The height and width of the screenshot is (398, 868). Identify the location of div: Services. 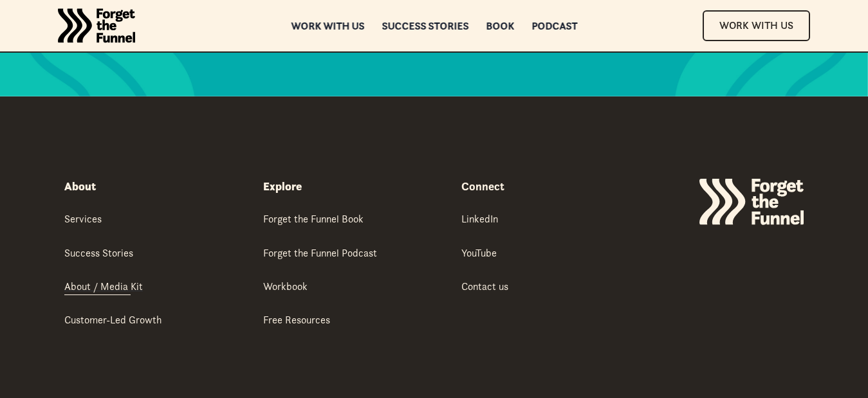
(83, 219).